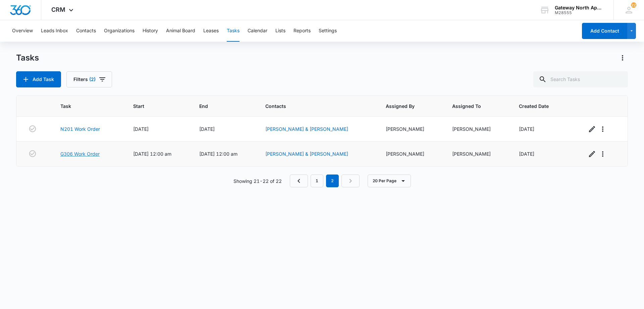  Describe the element at coordinates (332, 181) in the screenshot. I see `em: 2` at that location.